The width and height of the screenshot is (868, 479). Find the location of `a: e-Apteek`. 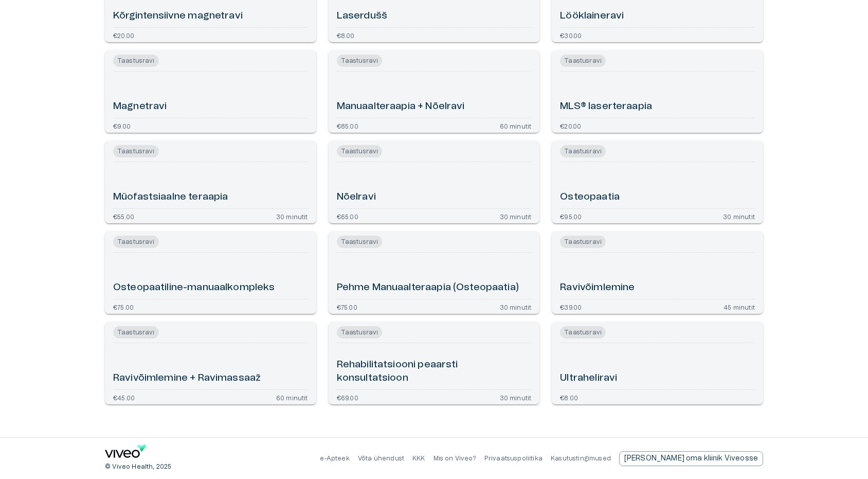

a: e-Apteek is located at coordinates (334, 458).